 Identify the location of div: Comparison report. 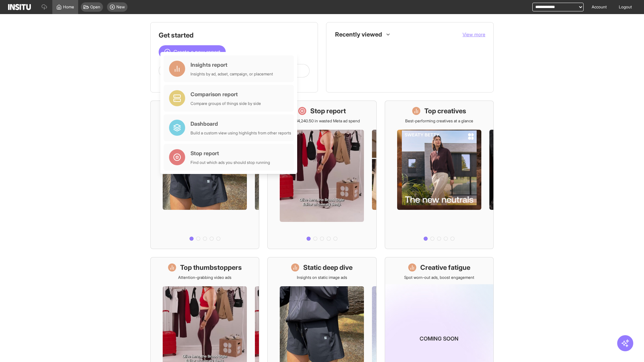
(226, 94).